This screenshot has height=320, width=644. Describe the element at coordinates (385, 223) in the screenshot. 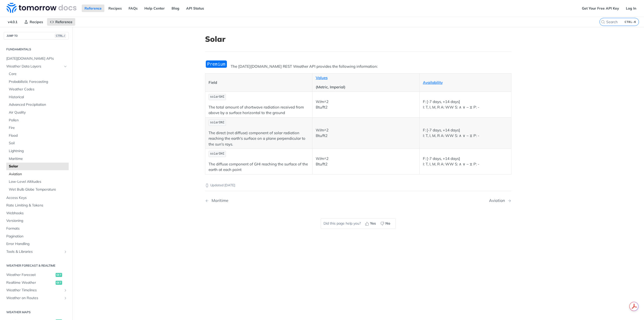

I see `button: No` at that location.